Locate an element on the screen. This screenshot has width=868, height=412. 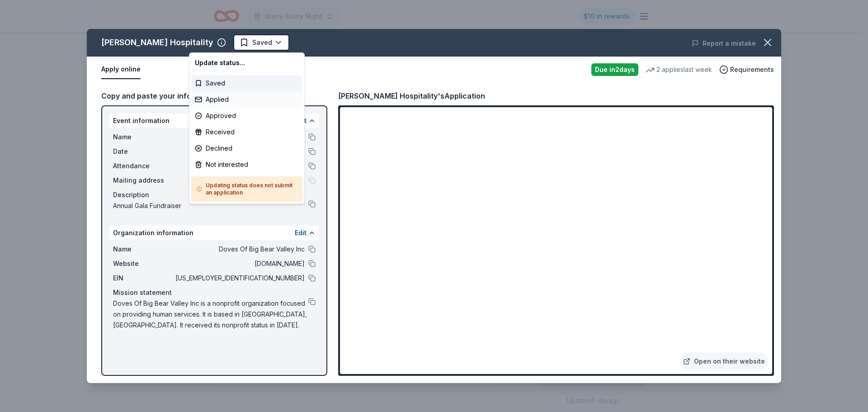
div: Declined is located at coordinates (247, 148).